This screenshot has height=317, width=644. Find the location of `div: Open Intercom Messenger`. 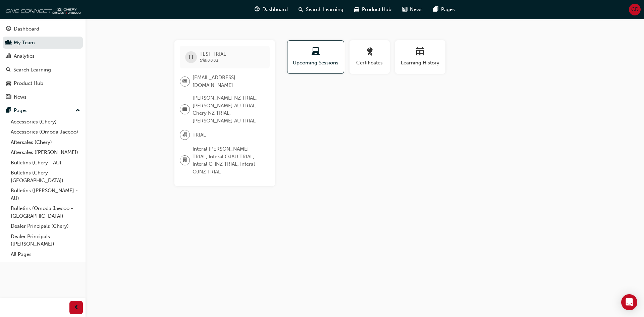

div: Open Intercom Messenger is located at coordinates (629, 302).